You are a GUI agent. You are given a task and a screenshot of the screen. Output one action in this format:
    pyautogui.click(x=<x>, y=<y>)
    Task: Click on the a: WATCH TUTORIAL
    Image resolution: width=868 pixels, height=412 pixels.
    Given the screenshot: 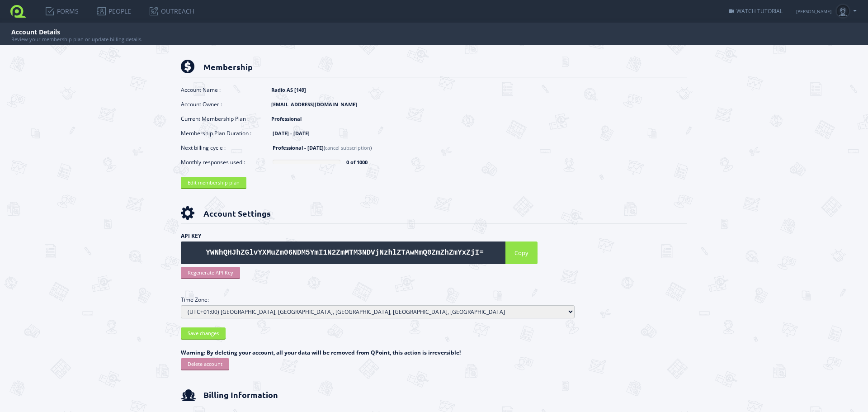 What is the action you would take?
    pyautogui.click(x=756, y=11)
    